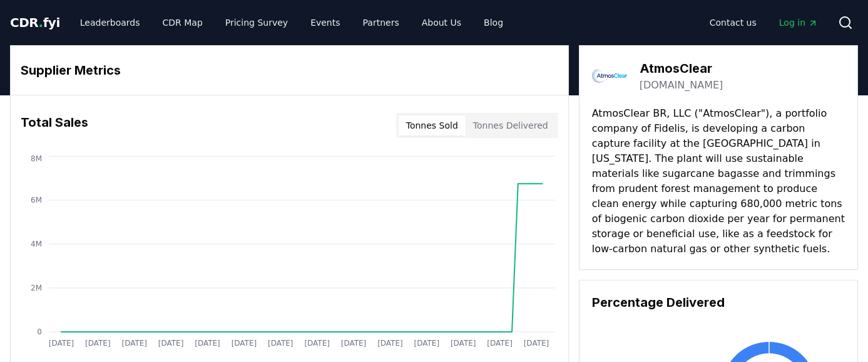  I want to click on h3: Total Sales, so click(55, 126).